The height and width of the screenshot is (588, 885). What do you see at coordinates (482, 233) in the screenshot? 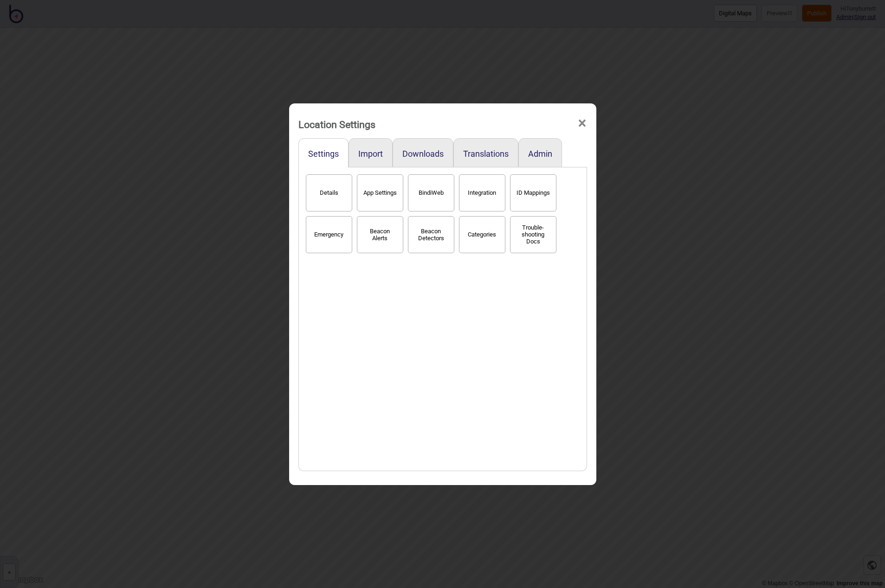
I see `a: Categories` at bounding box center [482, 233].